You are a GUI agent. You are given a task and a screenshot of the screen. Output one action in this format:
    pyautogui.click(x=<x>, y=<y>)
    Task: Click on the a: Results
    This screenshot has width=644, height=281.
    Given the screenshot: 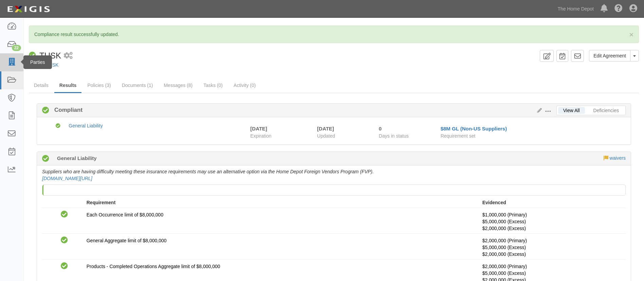 What is the action you would take?
    pyautogui.click(x=68, y=85)
    